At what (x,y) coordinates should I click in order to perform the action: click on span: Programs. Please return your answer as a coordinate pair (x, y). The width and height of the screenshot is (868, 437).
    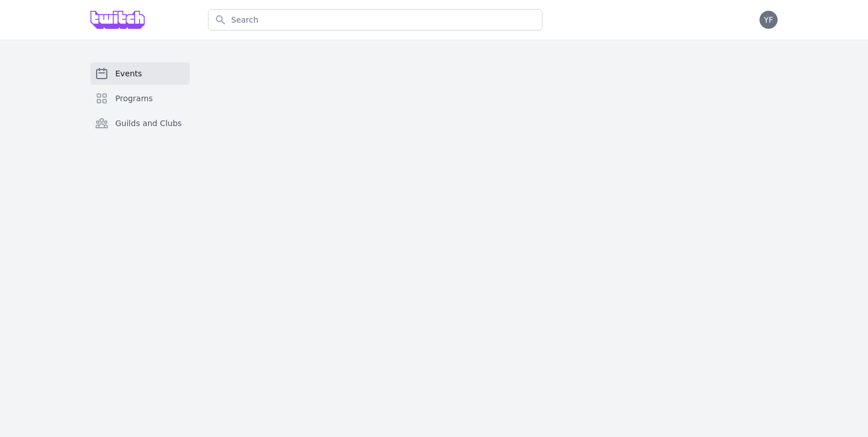
    Looking at the image, I should click on (134, 98).